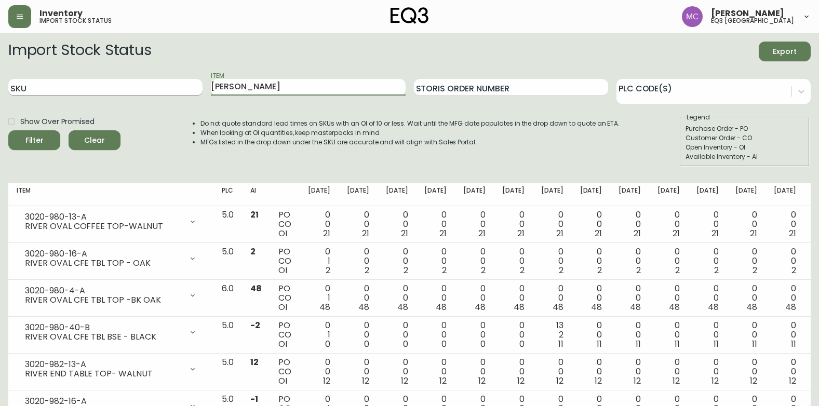 The height and width of the screenshot is (406, 819). Describe the element at coordinates (745, 148) in the screenshot. I see `div: Open Inventory - OI` at that location.